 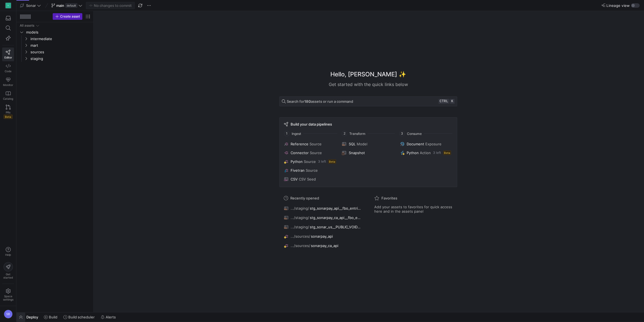 What do you see at coordinates (8, 58) in the screenshot?
I see `span: Editor` at bounding box center [8, 58].